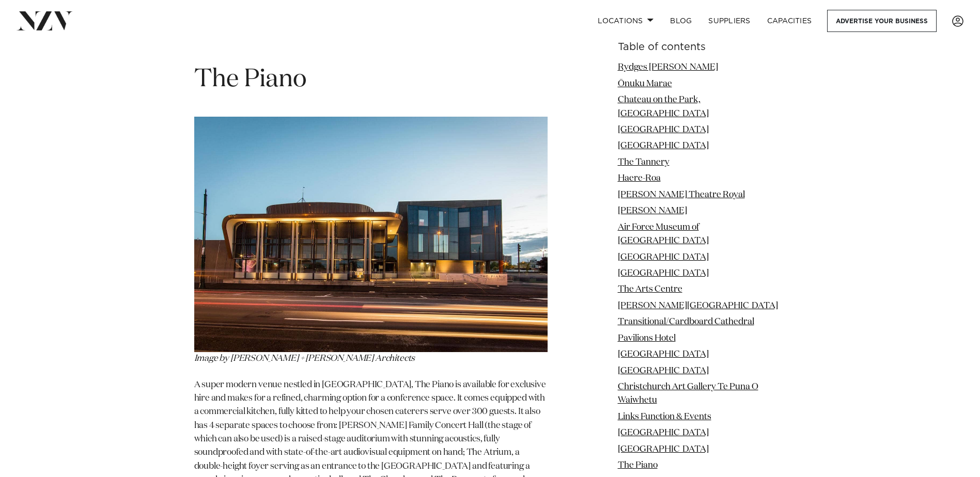 The image size is (980, 477). Describe the element at coordinates (702, 47) in the screenshot. I see `h6: Table of contents` at that location.